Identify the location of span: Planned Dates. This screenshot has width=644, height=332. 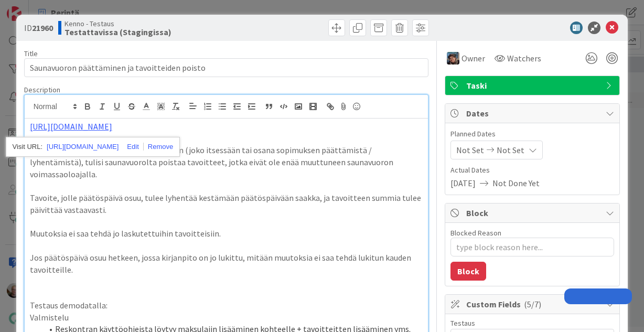
(533, 134).